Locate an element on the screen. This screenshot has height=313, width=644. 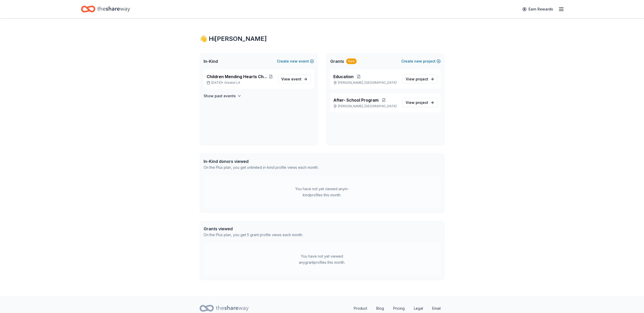
div: On the Plus plan, you get unlimited in-kind profile views each month. is located at coordinates (261, 168).